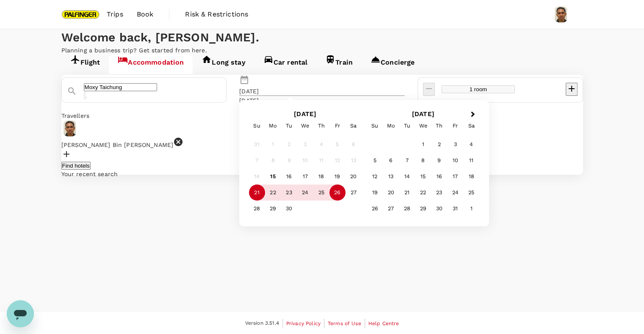  What do you see at coordinates (303, 323) in the screenshot?
I see `span: Privacy Policy` at bounding box center [303, 323].